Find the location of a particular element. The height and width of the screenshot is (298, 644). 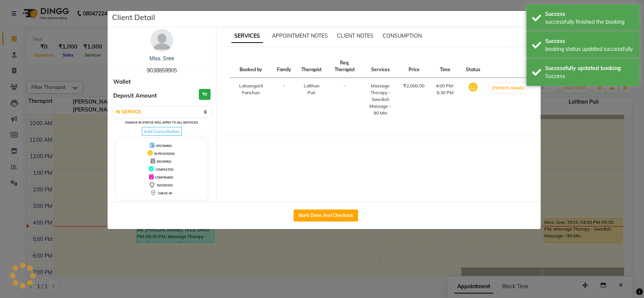

span: 9038859905 is located at coordinates (162, 70).